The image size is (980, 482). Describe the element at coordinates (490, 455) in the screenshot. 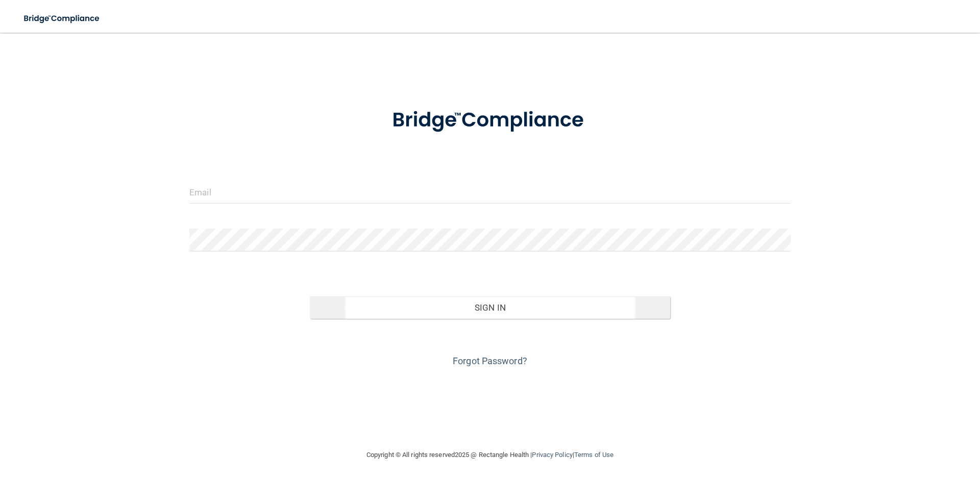

I see `div: Copyright © All rights reserved 2025 @ Rectangle Health | |` at that location.